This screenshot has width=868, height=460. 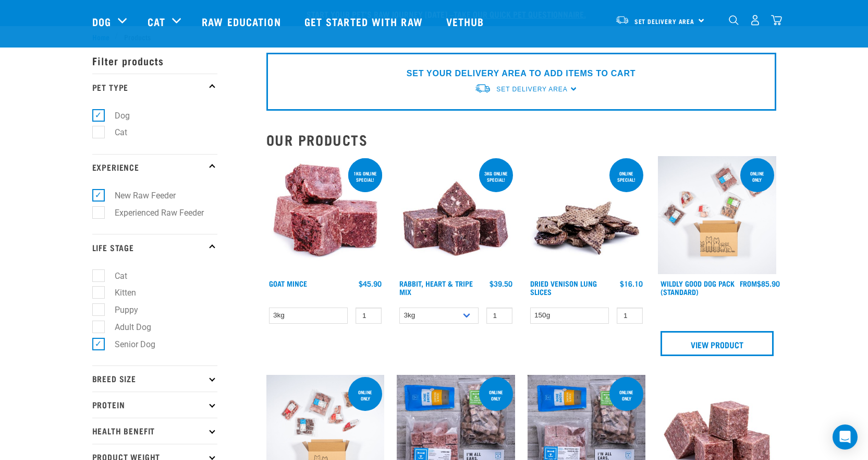 I want to click on label: Experienced Raw Feeder, so click(x=153, y=212).